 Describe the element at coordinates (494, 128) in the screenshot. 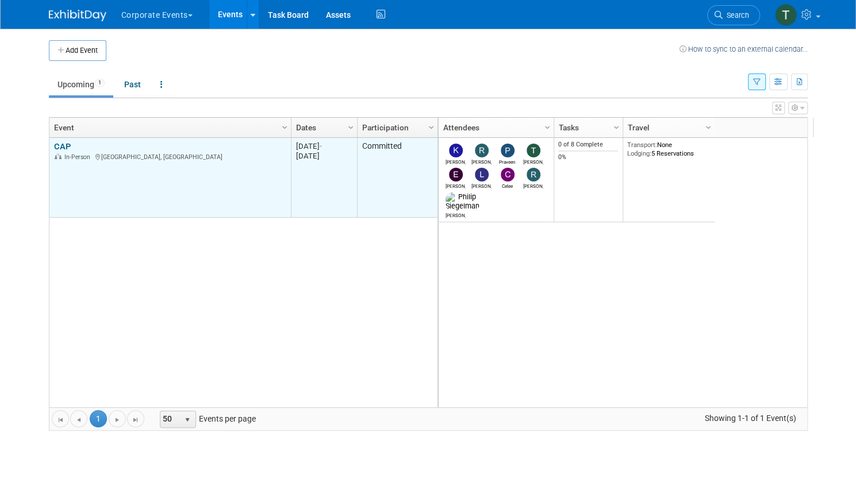

I see `a: Attendees` at that location.